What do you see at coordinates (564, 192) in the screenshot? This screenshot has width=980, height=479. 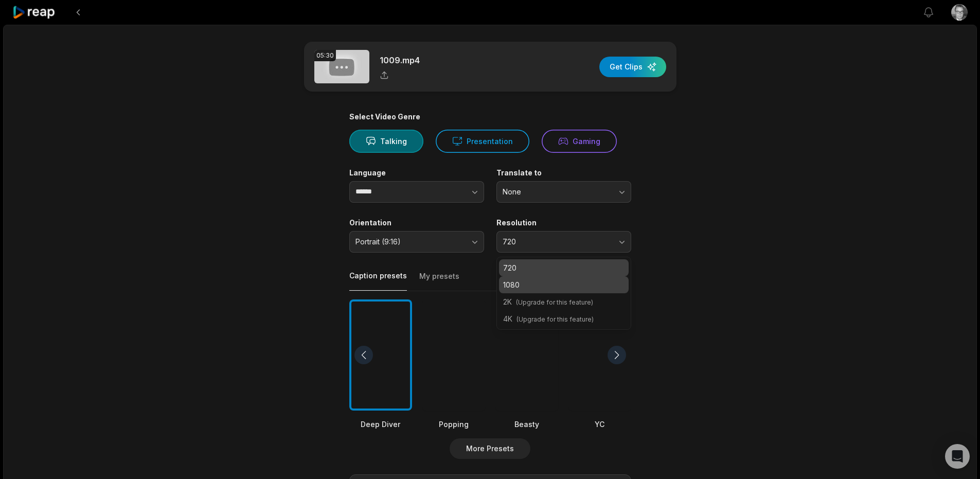 I see `button: None` at bounding box center [564, 192].